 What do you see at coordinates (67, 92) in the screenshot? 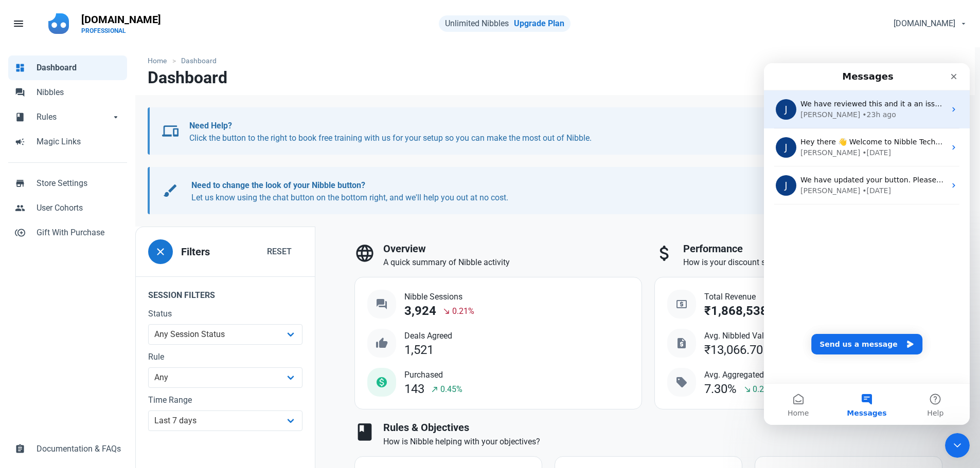
I see `a: forumNibbles` at bounding box center [67, 92].